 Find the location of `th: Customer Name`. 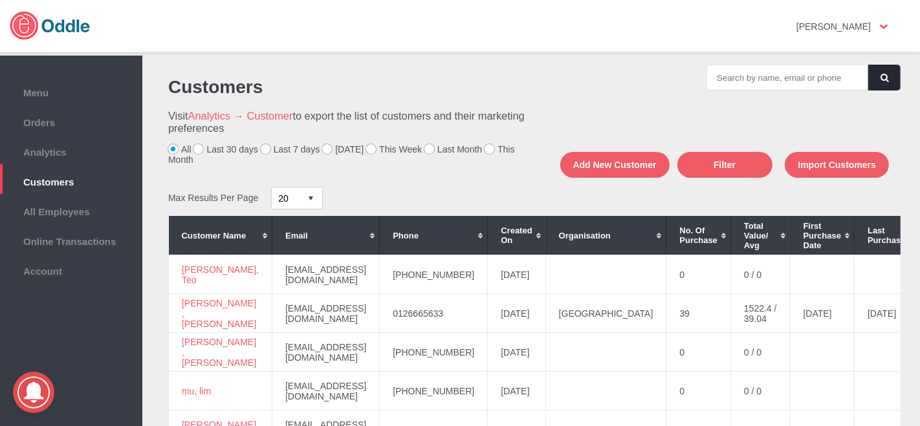

th: Customer Name is located at coordinates (221, 235).